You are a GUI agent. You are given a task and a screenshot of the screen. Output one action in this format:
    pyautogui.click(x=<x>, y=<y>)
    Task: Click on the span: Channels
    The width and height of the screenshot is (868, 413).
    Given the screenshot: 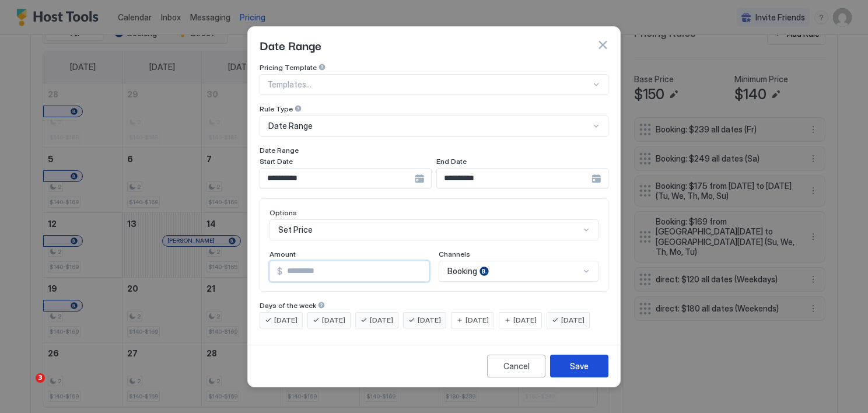 What is the action you would take?
    pyautogui.click(x=455, y=254)
    